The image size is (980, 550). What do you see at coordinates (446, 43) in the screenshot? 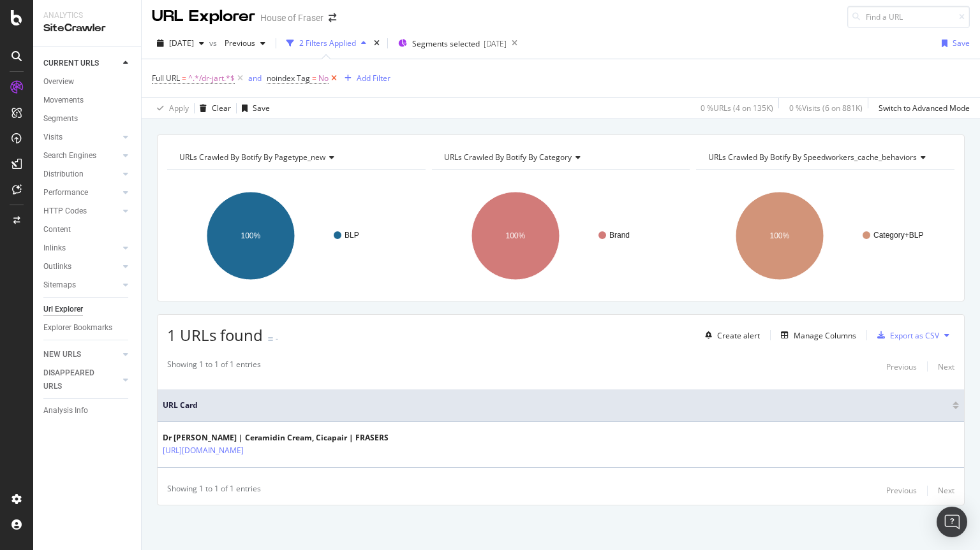
I see `span: Segments selected` at bounding box center [446, 43].